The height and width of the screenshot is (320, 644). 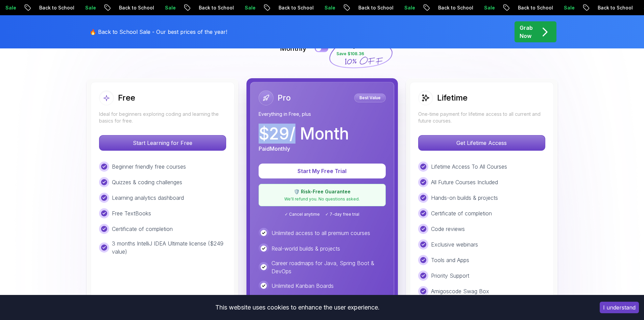 What do you see at coordinates (304, 134) in the screenshot?
I see `p: $ 29 / Month` at bounding box center [304, 134].